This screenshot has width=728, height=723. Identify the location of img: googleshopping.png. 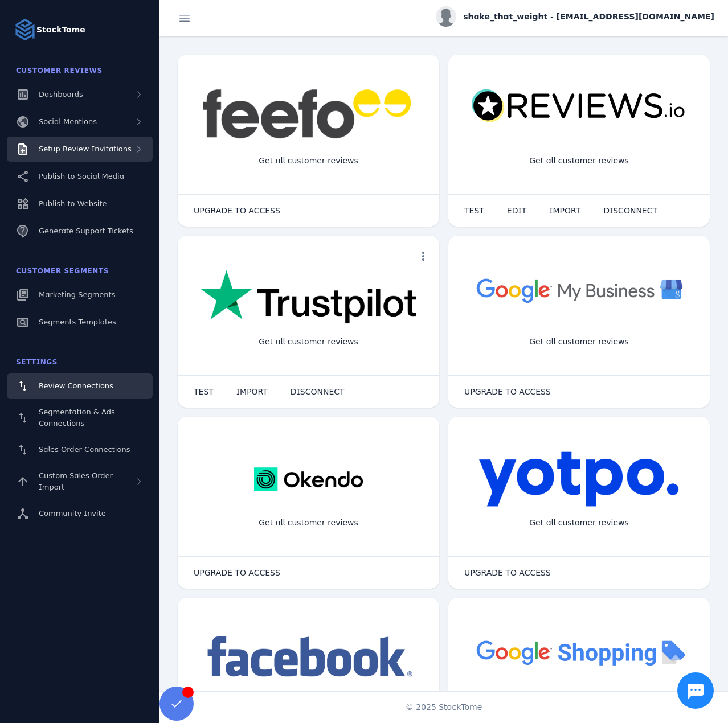
(578, 652).